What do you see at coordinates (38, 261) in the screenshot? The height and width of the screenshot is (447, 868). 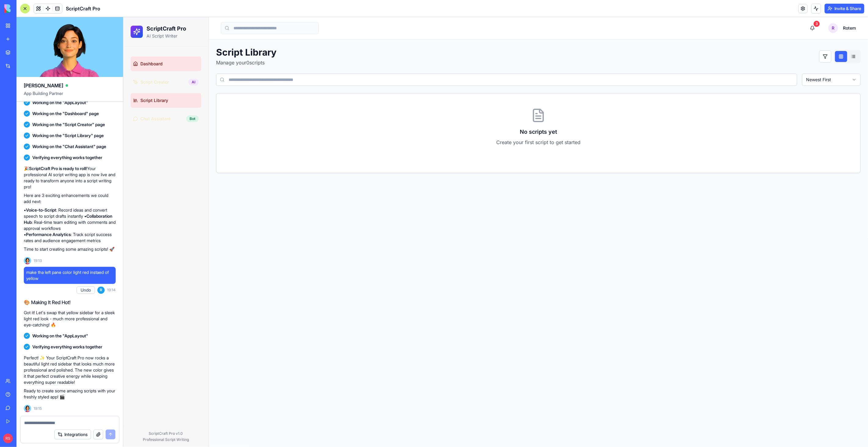 I see `span: 19:13` at bounding box center [38, 261].